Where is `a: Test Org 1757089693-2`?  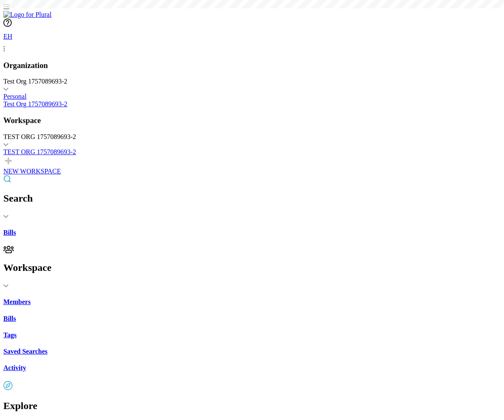 a: Test Org 1757089693-2 is located at coordinates (252, 105).